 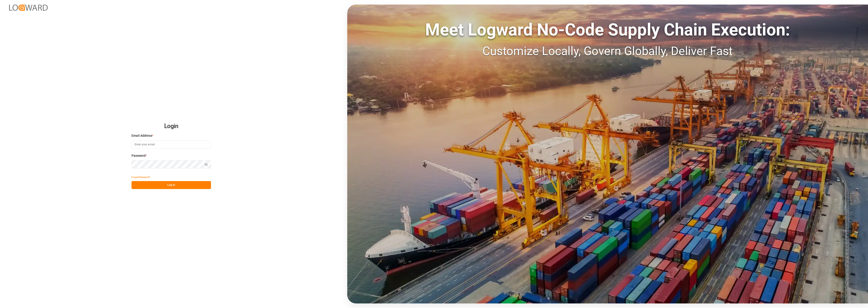 I want to click on img: Logward_new_orange.png, so click(x=28, y=8).